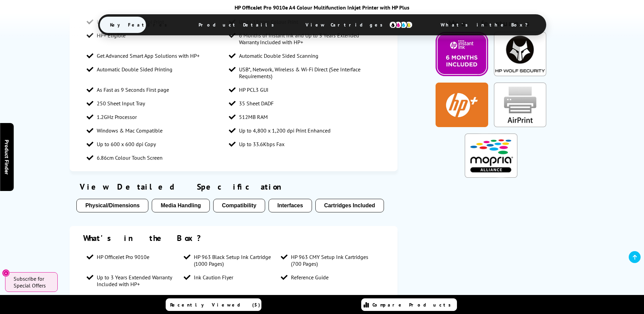 This screenshot has height=314, width=644. Describe the element at coordinates (133, 90) in the screenshot. I see `span: As Fast as 9 Seconds First page` at that location.